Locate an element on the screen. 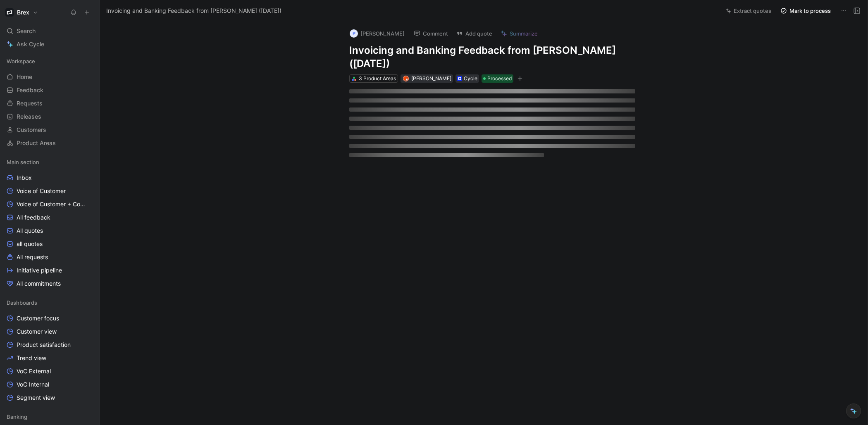  a: Product satisfaction is located at coordinates (50, 345).